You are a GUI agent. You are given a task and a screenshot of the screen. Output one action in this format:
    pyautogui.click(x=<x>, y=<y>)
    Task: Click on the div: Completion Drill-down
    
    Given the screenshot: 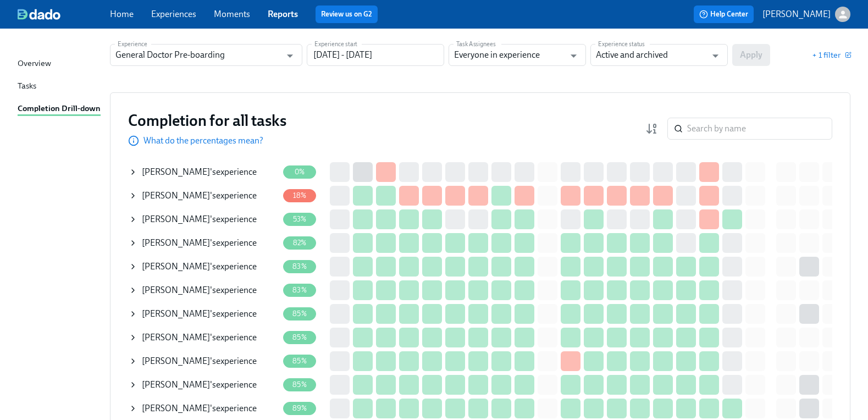 What is the action you would take?
    pyautogui.click(x=59, y=109)
    